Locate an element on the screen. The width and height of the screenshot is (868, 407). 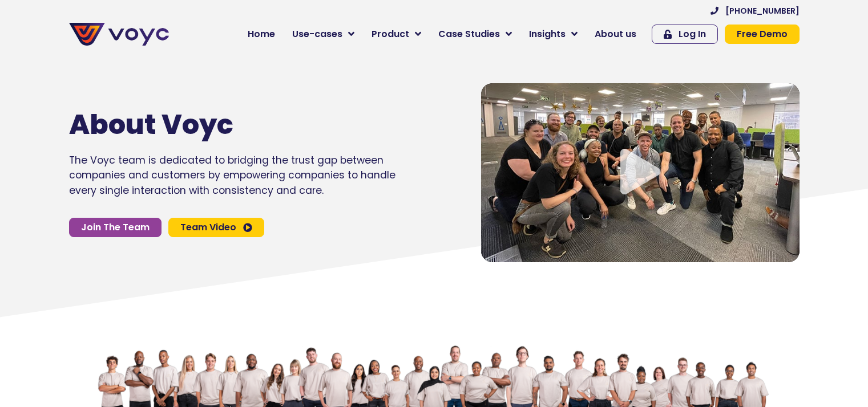
span: Home is located at coordinates (262, 34).